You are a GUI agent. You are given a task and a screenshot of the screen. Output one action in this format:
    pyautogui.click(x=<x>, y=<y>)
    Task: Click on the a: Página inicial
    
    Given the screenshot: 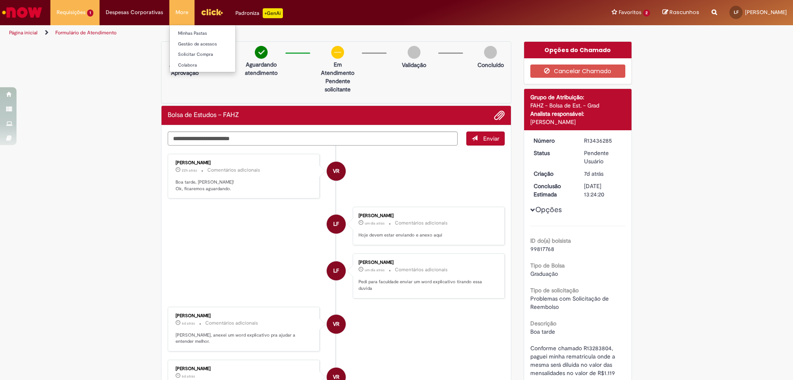 What is the action you would take?
    pyautogui.click(x=23, y=33)
    